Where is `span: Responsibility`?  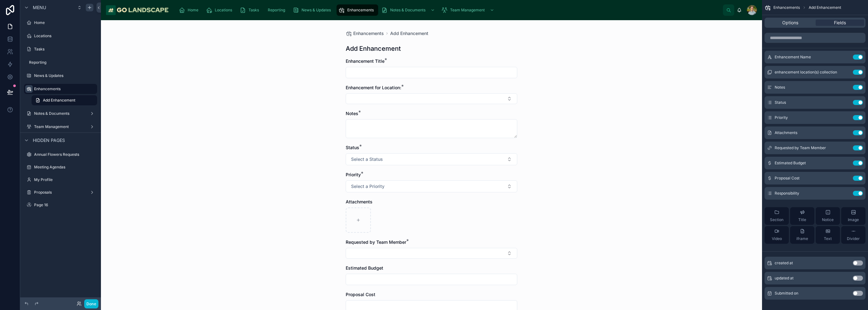
span: Responsibility is located at coordinates (787, 194).